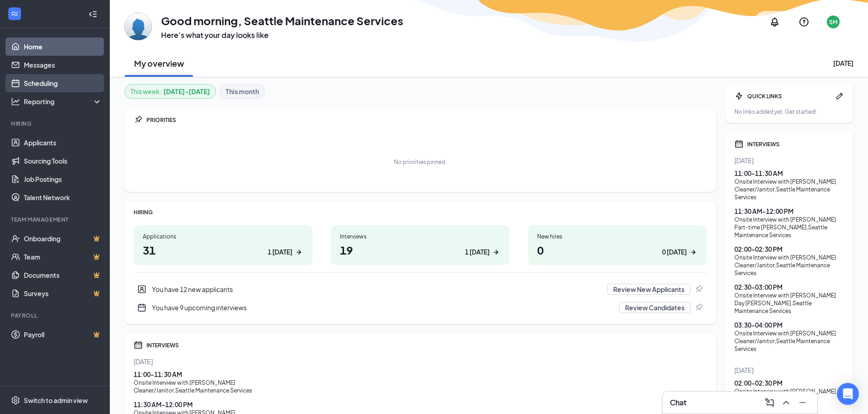 This screenshot has width=868, height=414. I want to click on div: Applications, so click(223, 236).